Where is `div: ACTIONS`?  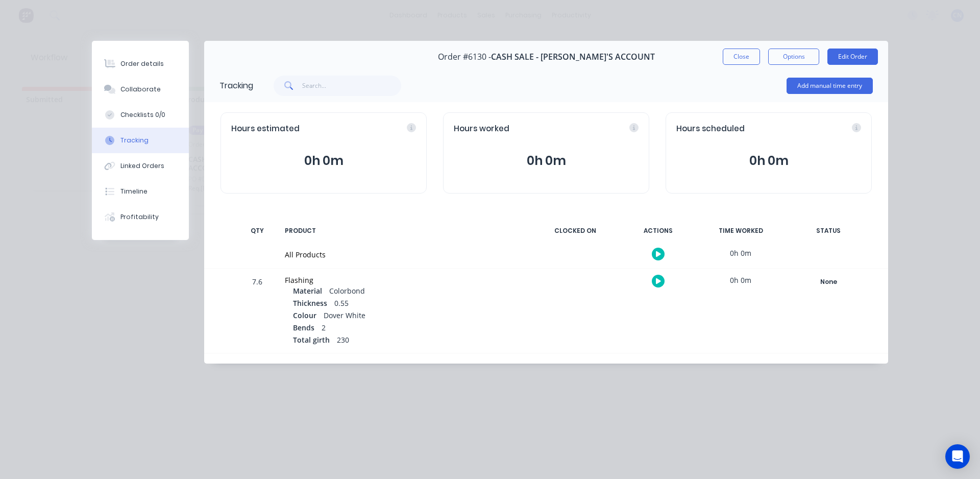 div: ACTIONS is located at coordinates (658, 231).